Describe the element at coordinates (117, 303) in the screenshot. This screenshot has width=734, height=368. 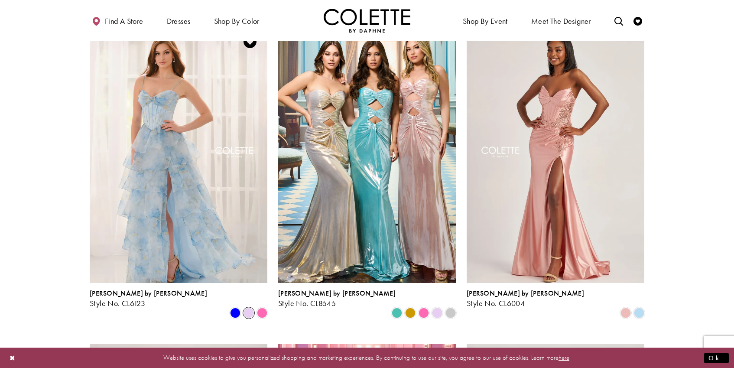
I see `span: Style No. CL6123` at that location.